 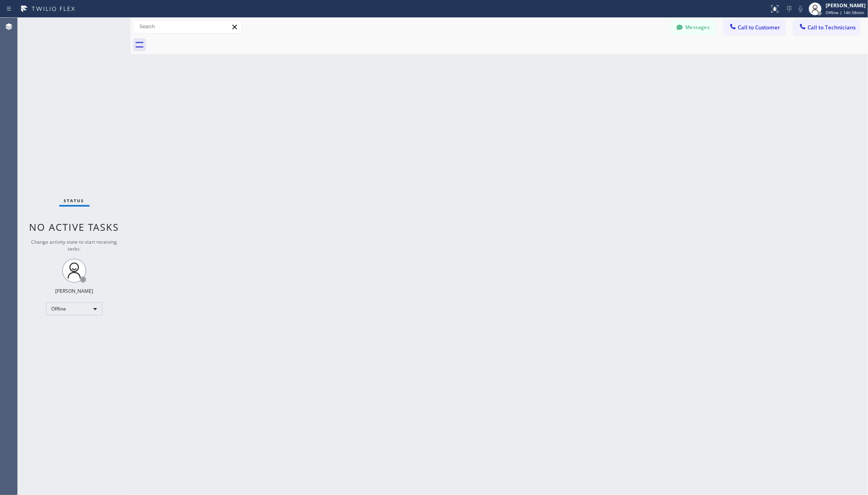 What do you see at coordinates (75, 309) in the screenshot?
I see `div: Offline` at bounding box center [75, 309].